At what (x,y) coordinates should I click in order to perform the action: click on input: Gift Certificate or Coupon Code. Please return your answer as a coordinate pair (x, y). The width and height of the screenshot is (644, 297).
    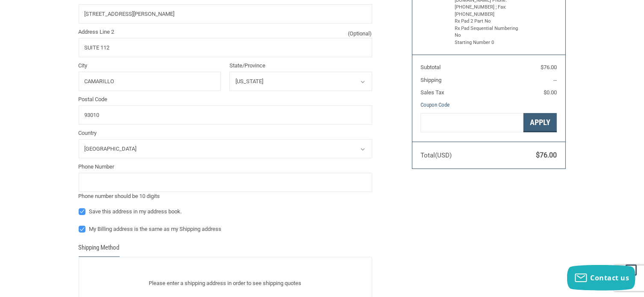
    Looking at the image, I should click on (472, 122).